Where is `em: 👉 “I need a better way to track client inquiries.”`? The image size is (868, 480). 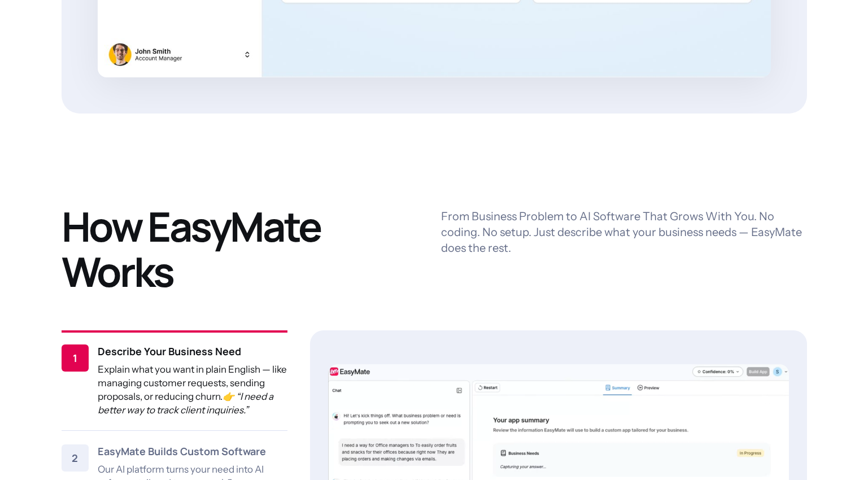 em: 👉 “I need a better way to track client inquiries.” is located at coordinates (185, 404).